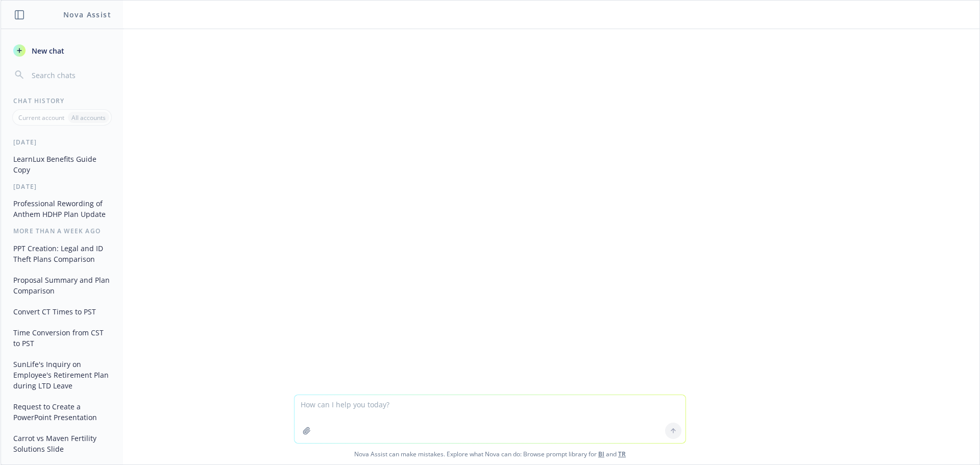 This screenshot has width=980, height=465. What do you see at coordinates (62, 231) in the screenshot?
I see `div: More than a week ago` at bounding box center [62, 231].